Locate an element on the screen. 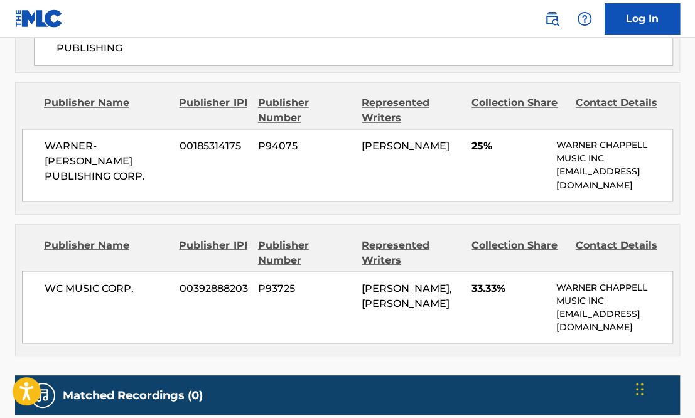 This screenshot has height=418, width=695. img: help is located at coordinates (584, 19).